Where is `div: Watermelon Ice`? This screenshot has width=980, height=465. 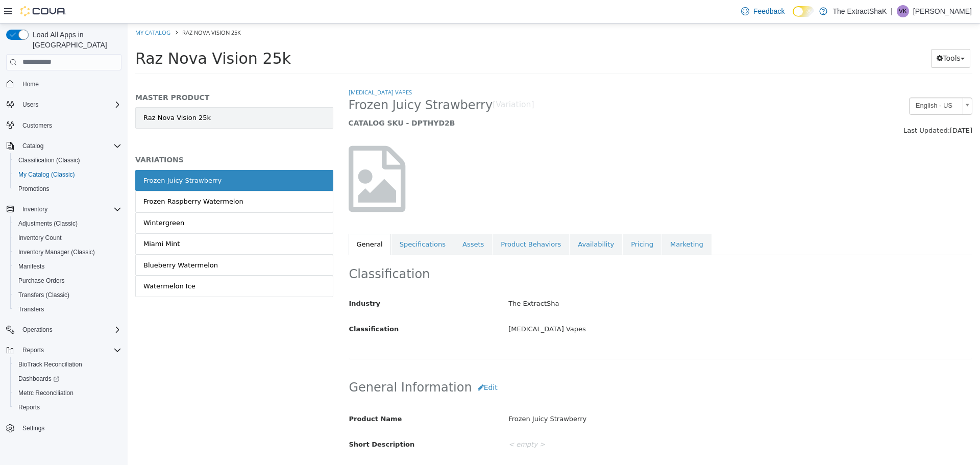
div: Watermelon Ice is located at coordinates (42, 263).